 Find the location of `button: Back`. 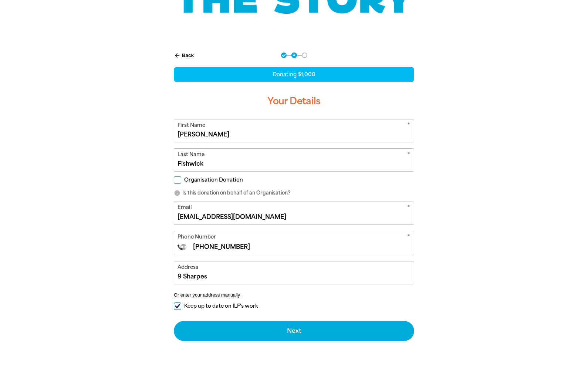

button: Back is located at coordinates (184, 56).